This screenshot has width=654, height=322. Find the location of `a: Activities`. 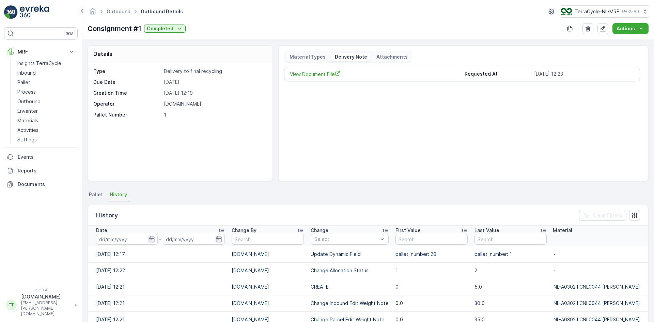

a: Activities is located at coordinates (46, 130).